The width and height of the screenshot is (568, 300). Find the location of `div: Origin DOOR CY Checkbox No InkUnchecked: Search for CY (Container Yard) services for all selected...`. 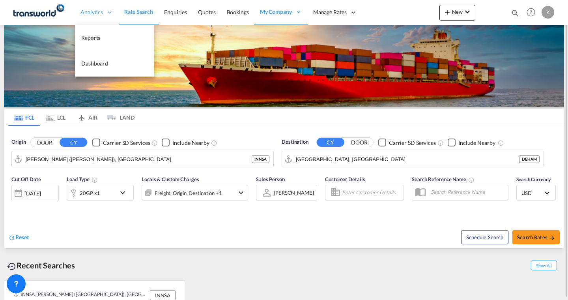

div: Origin DOOR CY Checkbox No InkUnchecked: Search for CY (Container Yard) services for all selected... is located at coordinates (284, 187).